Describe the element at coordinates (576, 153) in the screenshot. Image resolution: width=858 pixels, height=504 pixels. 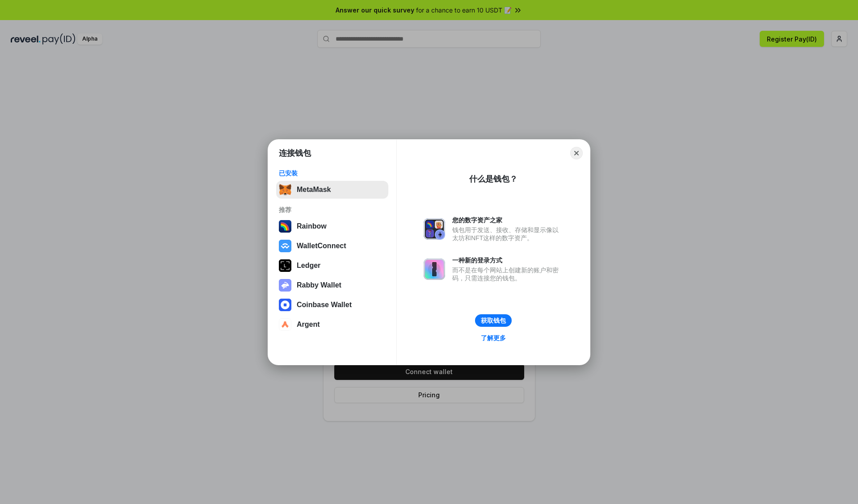
I see `button: Close` at that location.